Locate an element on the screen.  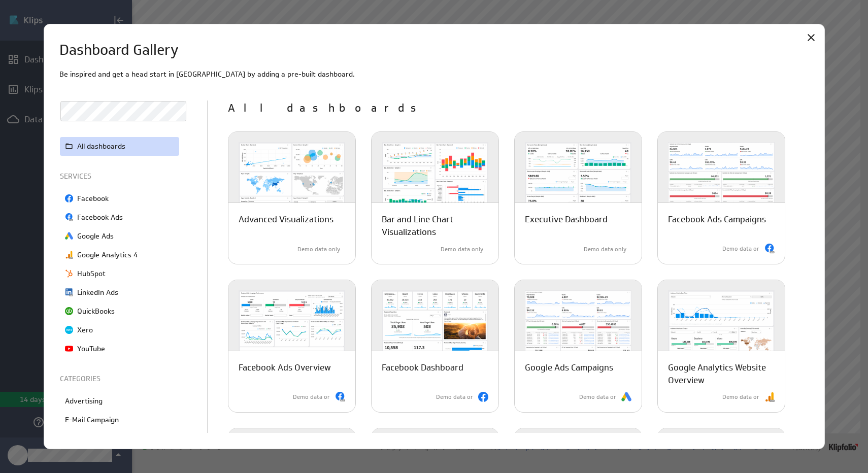
p: Bar and Line Chart Visualizations is located at coordinates (435, 226).